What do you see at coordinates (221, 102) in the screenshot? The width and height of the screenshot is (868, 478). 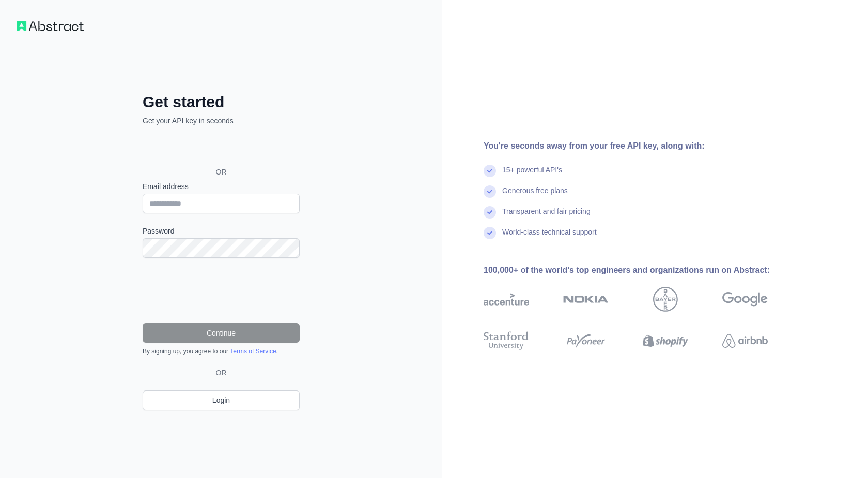 I see `h2: Get started` at bounding box center [221, 102].